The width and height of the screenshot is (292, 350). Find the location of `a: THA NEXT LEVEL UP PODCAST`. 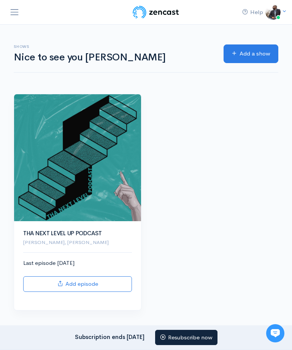

a: THA NEXT LEVEL UP PODCAST is located at coordinates (62, 233).